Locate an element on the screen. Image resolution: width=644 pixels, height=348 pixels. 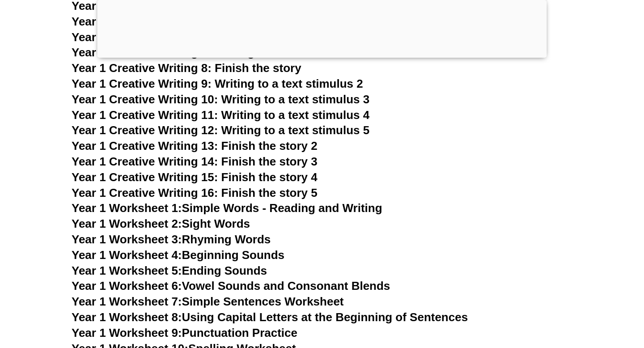
a: Year 1 Worksheet 6:Vowel Sounds and Consonant Blends is located at coordinates (231, 285).